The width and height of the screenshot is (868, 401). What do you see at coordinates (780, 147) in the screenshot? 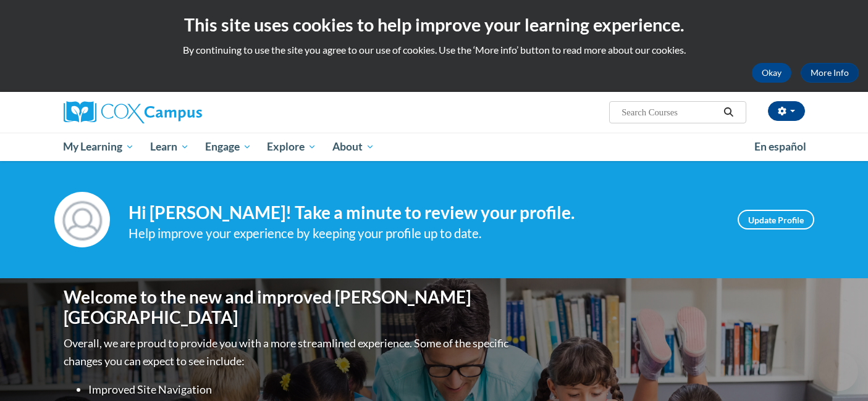
I see `span: En español` at bounding box center [780, 147].